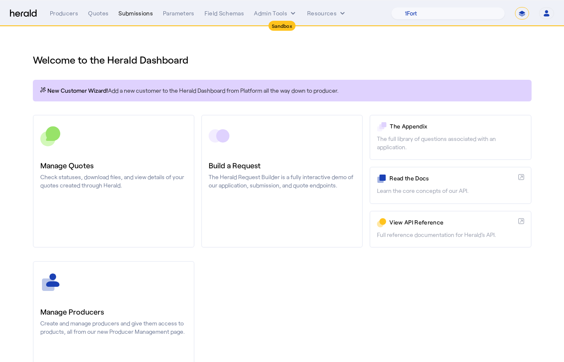 The image size is (564, 362). I want to click on div: Sandbox, so click(282, 26).